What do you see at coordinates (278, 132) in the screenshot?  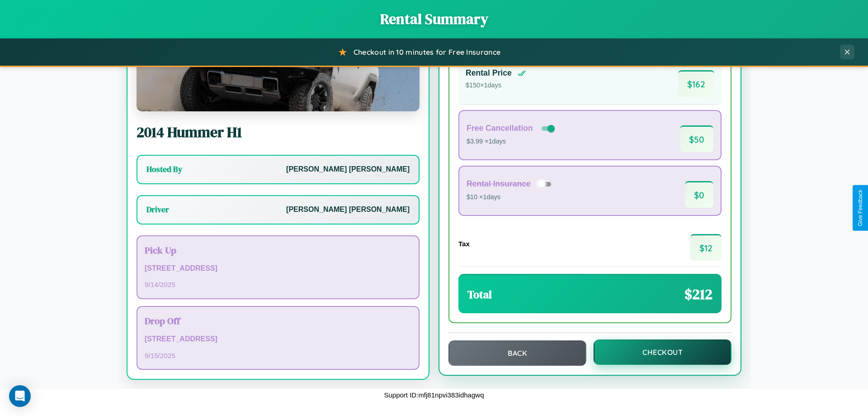 I see `h2: 2014 Hummer H1` at bounding box center [278, 132].